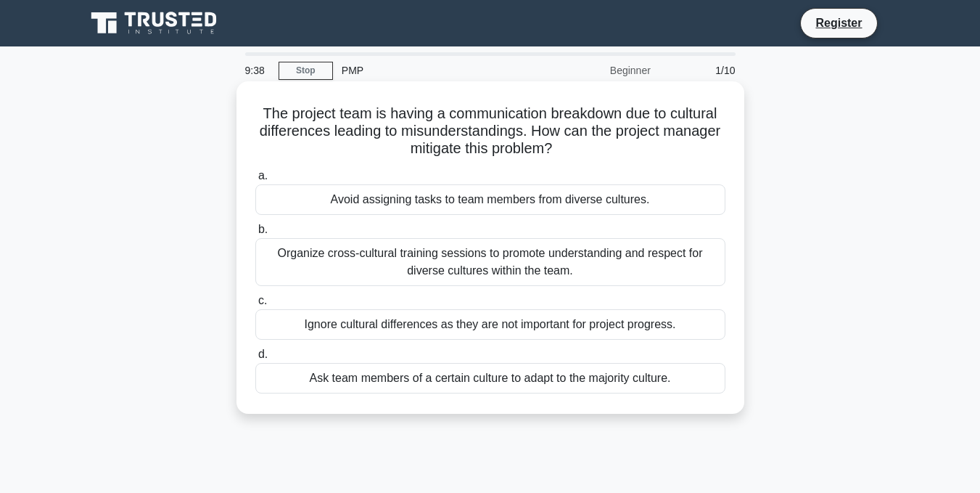 The width and height of the screenshot is (980, 493). Describe the element at coordinates (305, 71) in the screenshot. I see `a: Stop` at that location.